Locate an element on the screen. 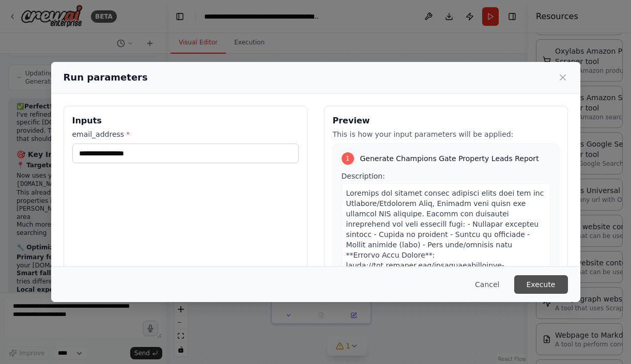 This screenshot has width=631, height=364. button: Execute is located at coordinates (541, 284).